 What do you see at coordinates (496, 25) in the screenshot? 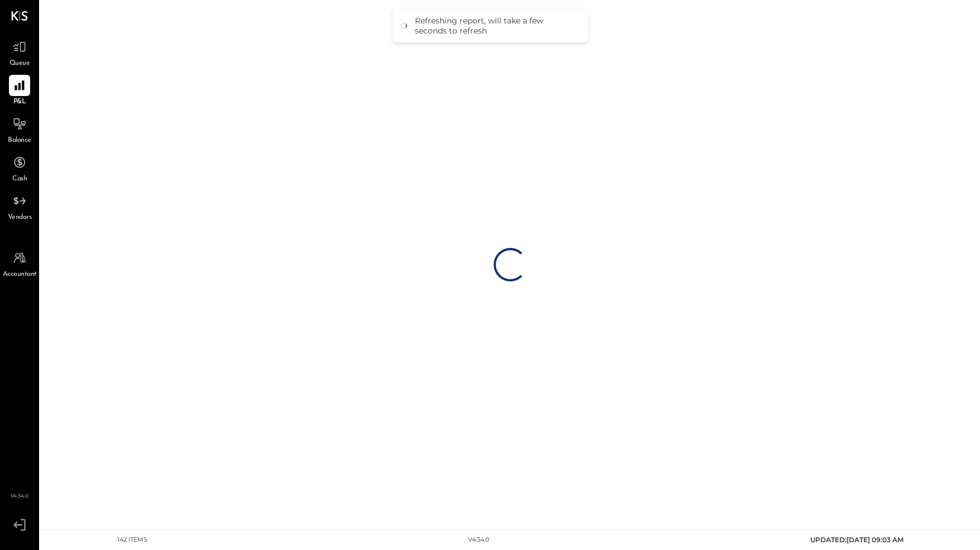
I see `div: Refreshing report, will take a few seconds to refresh` at bounding box center [496, 25].